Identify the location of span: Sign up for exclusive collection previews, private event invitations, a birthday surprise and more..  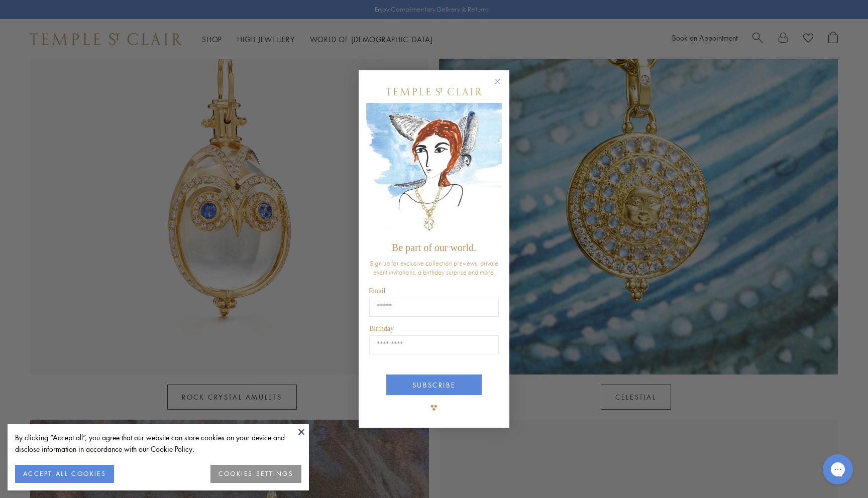
(434, 268).